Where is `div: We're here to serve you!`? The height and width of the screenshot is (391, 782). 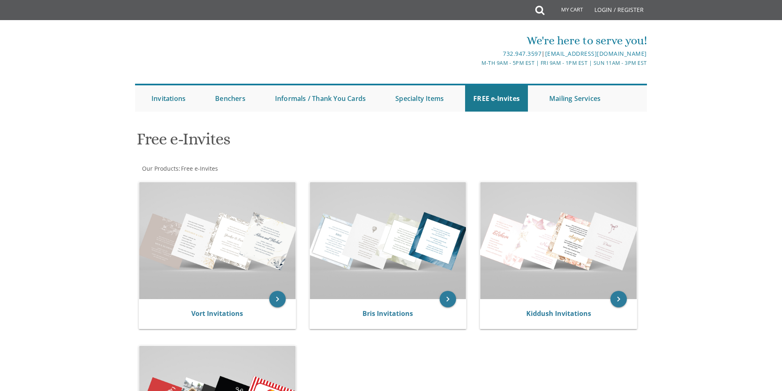
div: We're here to serve you! is located at coordinates (476, 41).